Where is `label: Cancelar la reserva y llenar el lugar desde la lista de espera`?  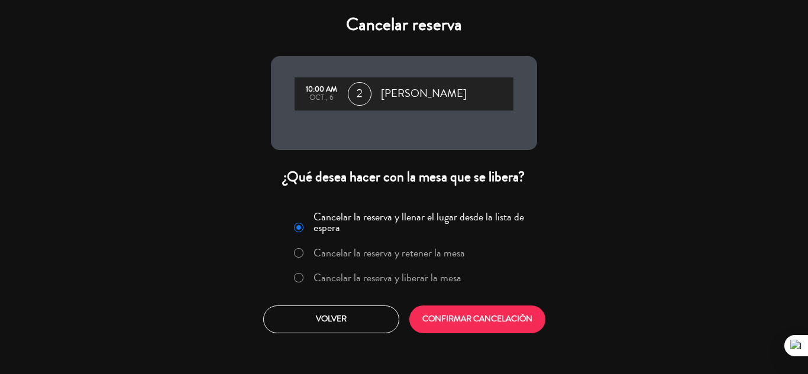
label: Cancelar la reserva y llenar el lugar desde la lista de espera is located at coordinates (422, 222).